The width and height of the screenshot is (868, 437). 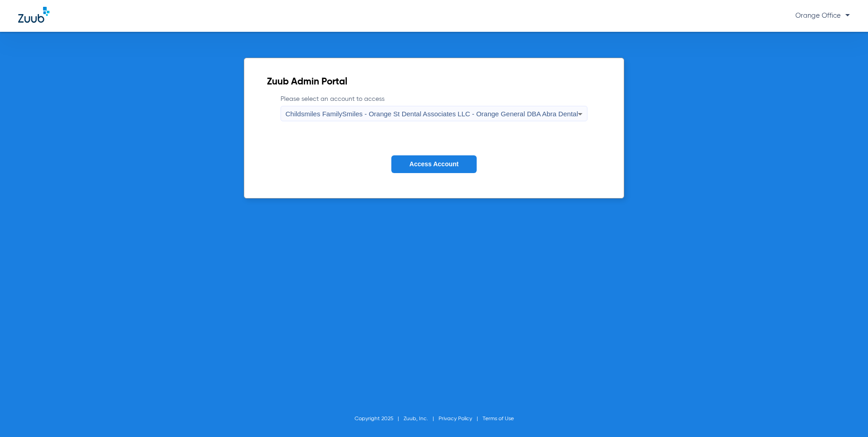 I want to click on li: Zuub, Inc., so click(x=421, y=419).